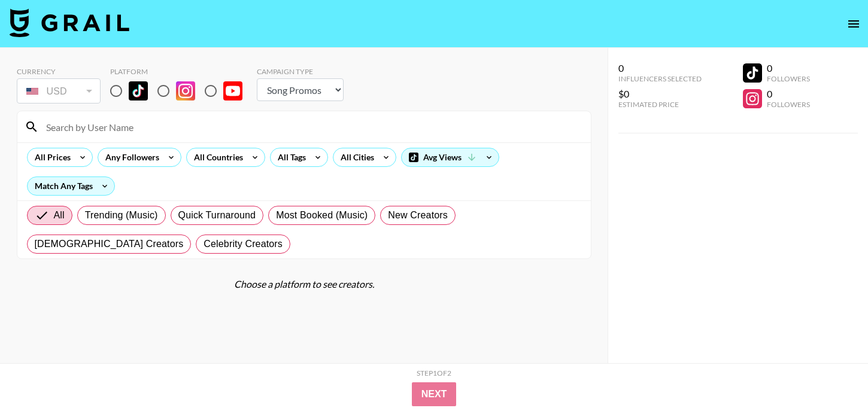 Image resolution: width=868 pixels, height=411 pixels. I want to click on img: Grail Talent, so click(69, 23).